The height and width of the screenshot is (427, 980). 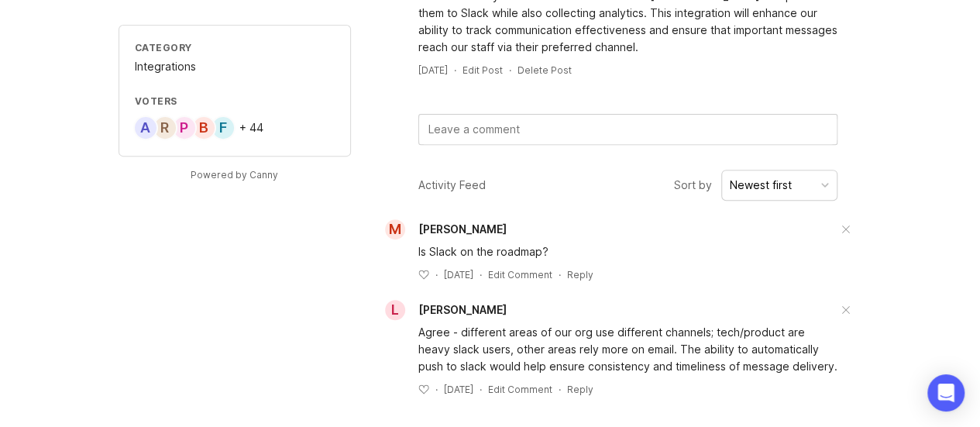 What do you see at coordinates (223, 128) in the screenshot?
I see `div: F` at bounding box center [223, 128].